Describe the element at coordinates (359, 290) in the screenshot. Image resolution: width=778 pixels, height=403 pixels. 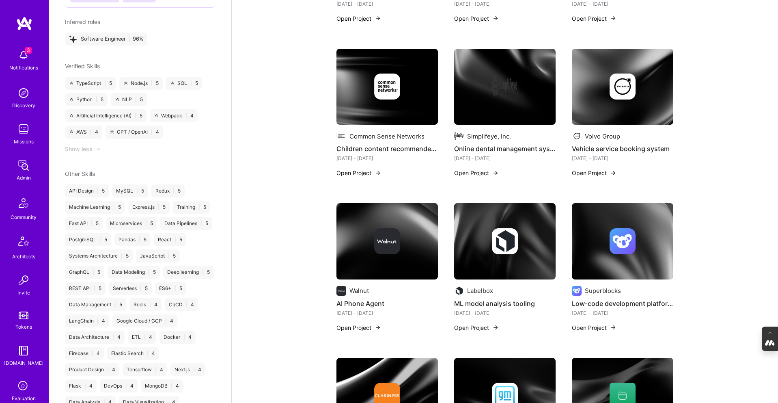
I see `div: Walnut` at that location.